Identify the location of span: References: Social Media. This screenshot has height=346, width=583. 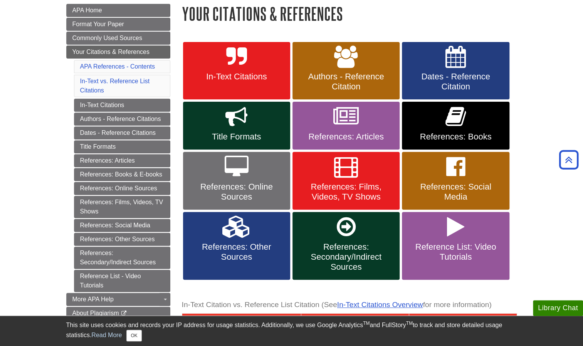
(455, 192).